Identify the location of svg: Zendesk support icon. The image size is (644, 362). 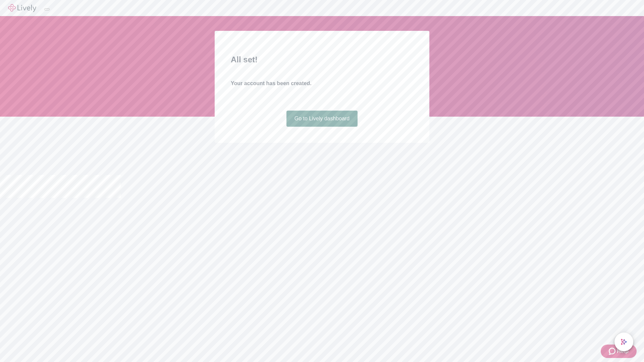
(612, 352).